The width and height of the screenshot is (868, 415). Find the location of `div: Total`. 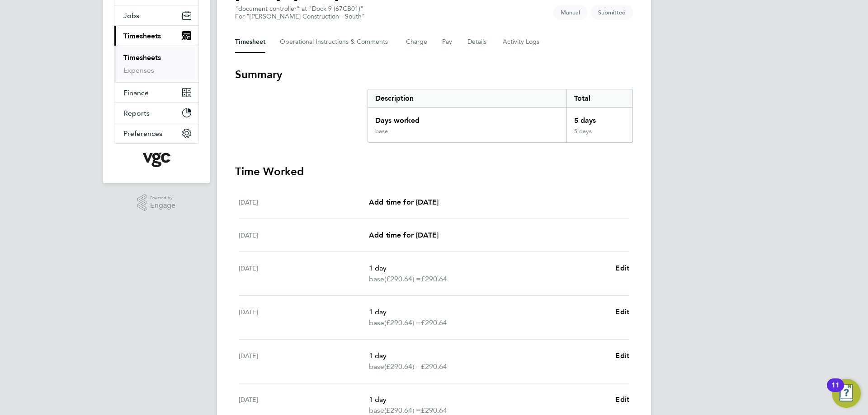

div: Total is located at coordinates (600, 99).